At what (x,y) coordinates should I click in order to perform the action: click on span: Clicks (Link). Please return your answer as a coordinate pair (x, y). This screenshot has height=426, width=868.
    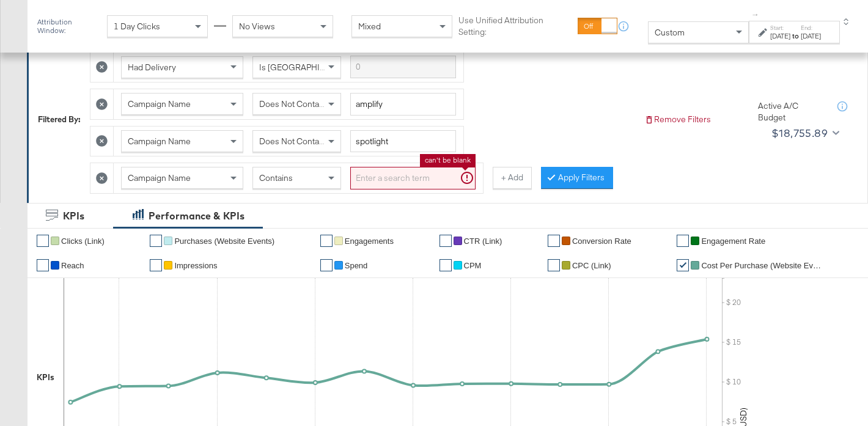
    Looking at the image, I should click on (82, 241).